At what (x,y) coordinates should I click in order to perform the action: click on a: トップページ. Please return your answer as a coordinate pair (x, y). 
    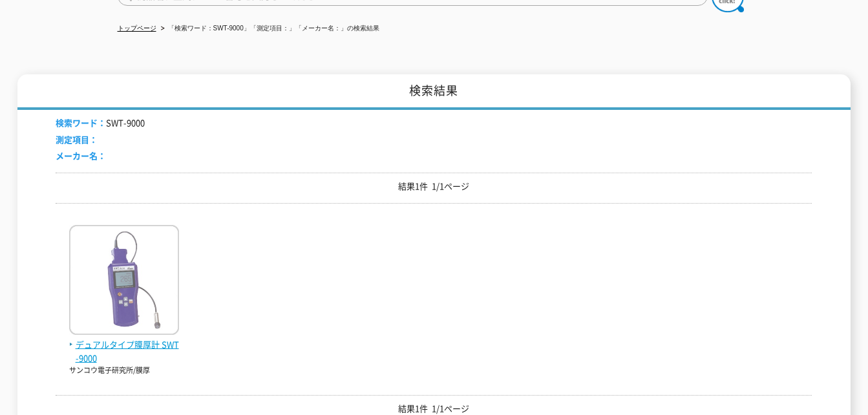
    Looking at the image, I should click on (137, 28).